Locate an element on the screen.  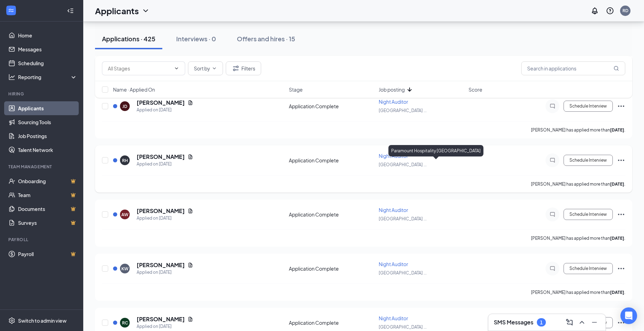
svg: Analysis is located at coordinates (12, 77).